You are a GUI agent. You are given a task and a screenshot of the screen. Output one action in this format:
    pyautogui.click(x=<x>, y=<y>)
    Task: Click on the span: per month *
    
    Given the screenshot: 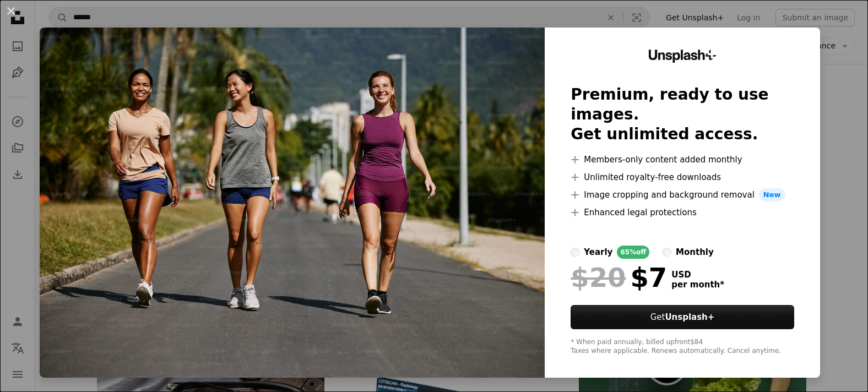 What is the action you would take?
    pyautogui.click(x=698, y=285)
    